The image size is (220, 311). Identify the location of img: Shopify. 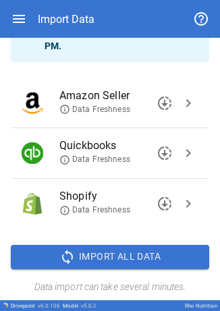
(32, 203).